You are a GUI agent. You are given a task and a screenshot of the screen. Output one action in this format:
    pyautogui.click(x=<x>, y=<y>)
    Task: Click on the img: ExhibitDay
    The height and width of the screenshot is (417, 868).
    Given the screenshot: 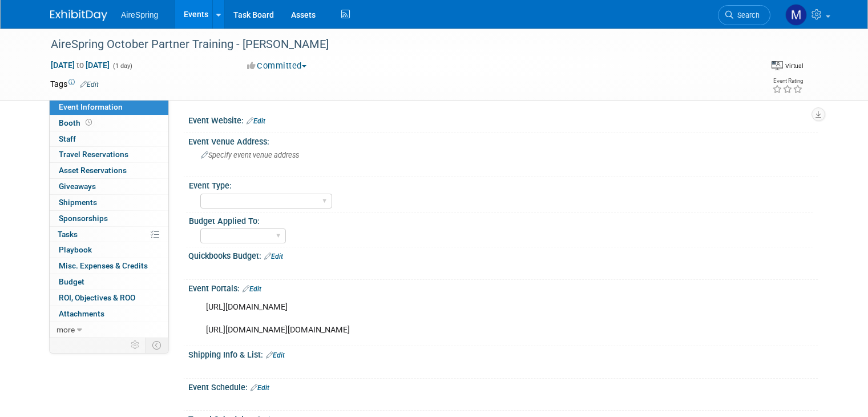 What is the action you would take?
    pyautogui.click(x=79, y=15)
    